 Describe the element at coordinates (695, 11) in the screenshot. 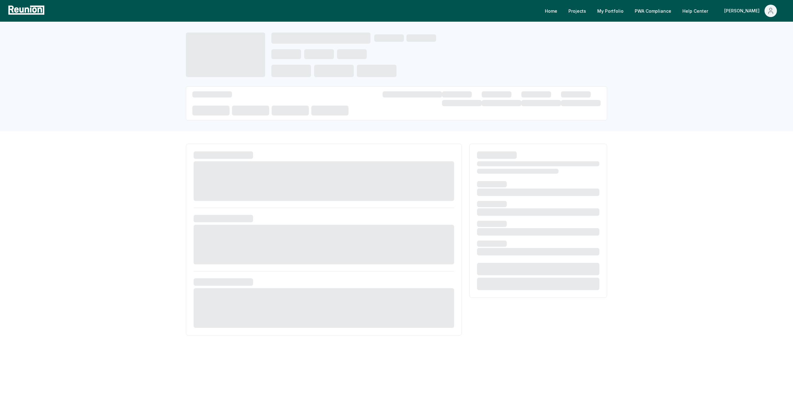

I see `a: Help Center` at that location.